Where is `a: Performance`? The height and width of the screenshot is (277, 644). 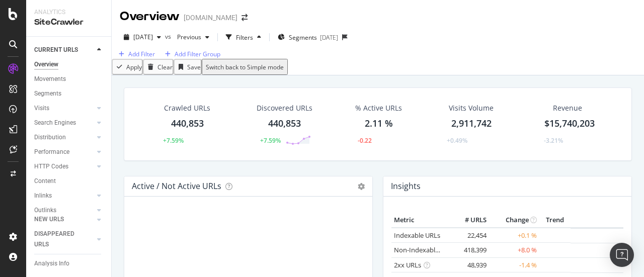 a: Performance is located at coordinates (64, 152).